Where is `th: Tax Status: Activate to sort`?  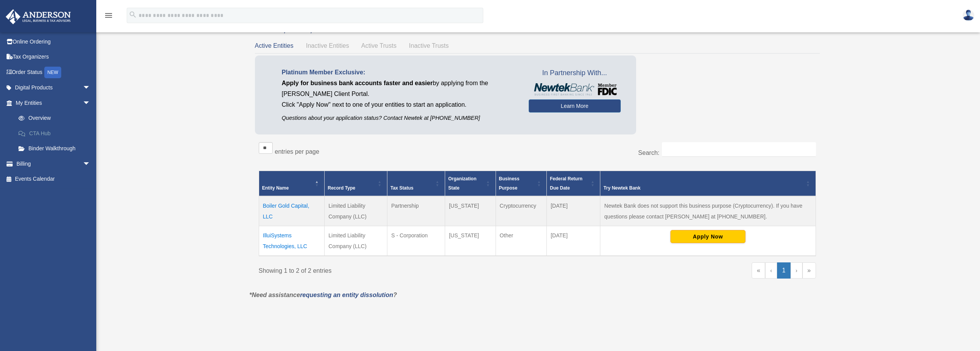
th: Tax Status: Activate to sort is located at coordinates (416, 183).